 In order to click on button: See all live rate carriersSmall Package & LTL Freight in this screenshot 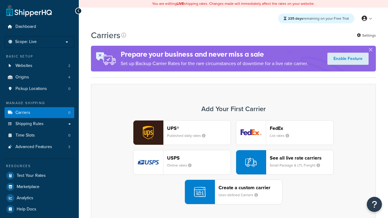, I will do `click(284, 162)`.